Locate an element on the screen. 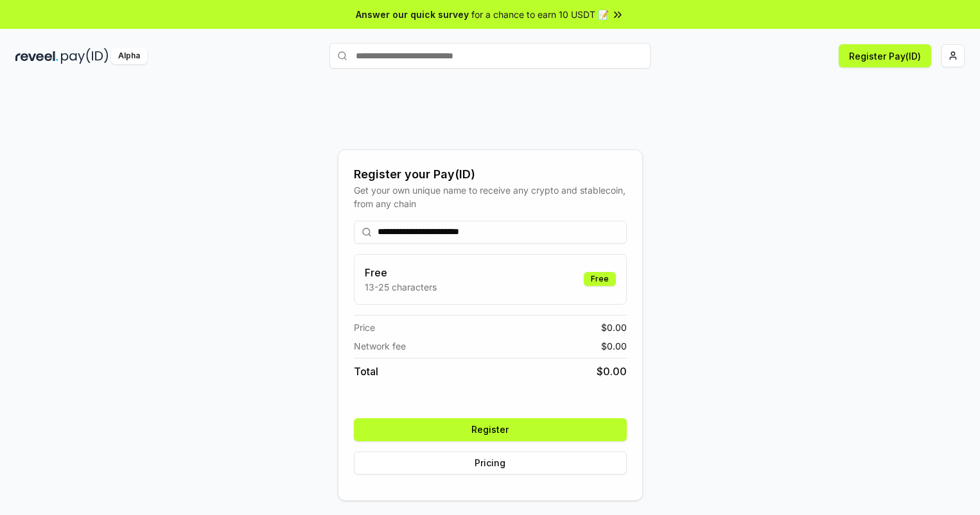 Image resolution: width=980 pixels, height=515 pixels. span: Total is located at coordinates (366, 372).